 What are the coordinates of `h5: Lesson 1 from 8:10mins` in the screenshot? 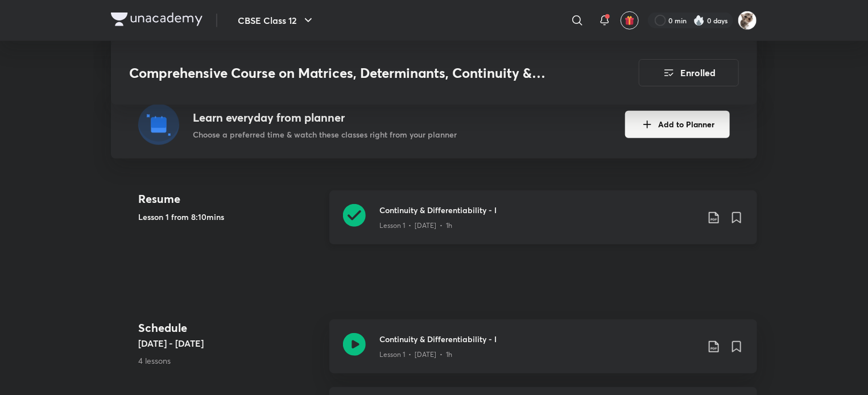 It's located at (229, 217).